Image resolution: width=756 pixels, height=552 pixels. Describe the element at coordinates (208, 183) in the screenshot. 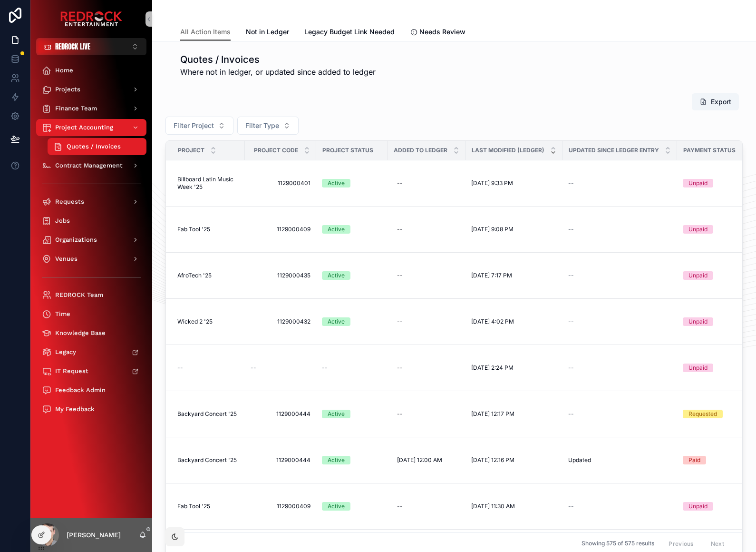

I see `span: Billboard Latin Music Week '25` at that location.